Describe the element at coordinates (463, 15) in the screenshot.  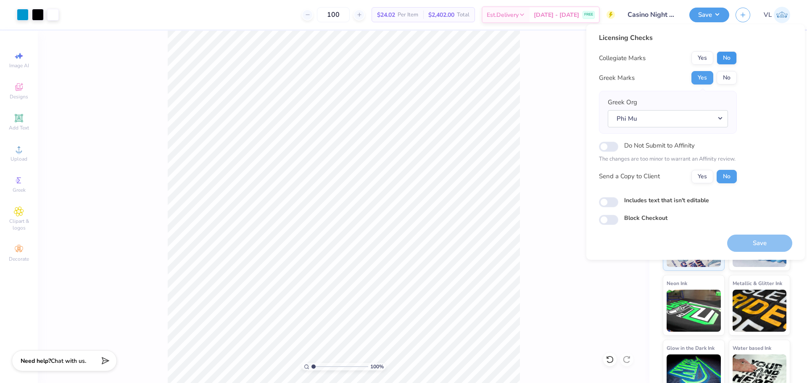
I see `span: Total` at that location.